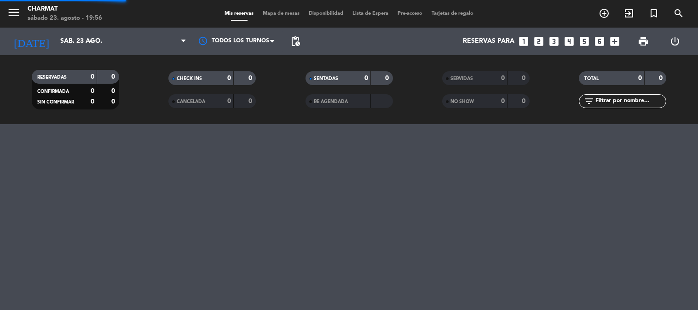 This screenshot has width=698, height=310. I want to click on i: filter_list, so click(589, 101).